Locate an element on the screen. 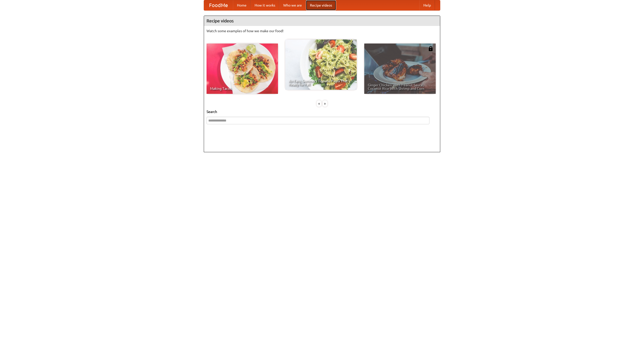  a: Help is located at coordinates (427, 5).